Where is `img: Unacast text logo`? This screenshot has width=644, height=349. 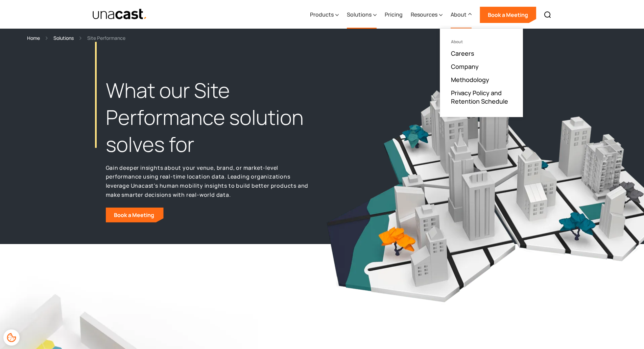 img: Unacast text logo is located at coordinates (120, 14).